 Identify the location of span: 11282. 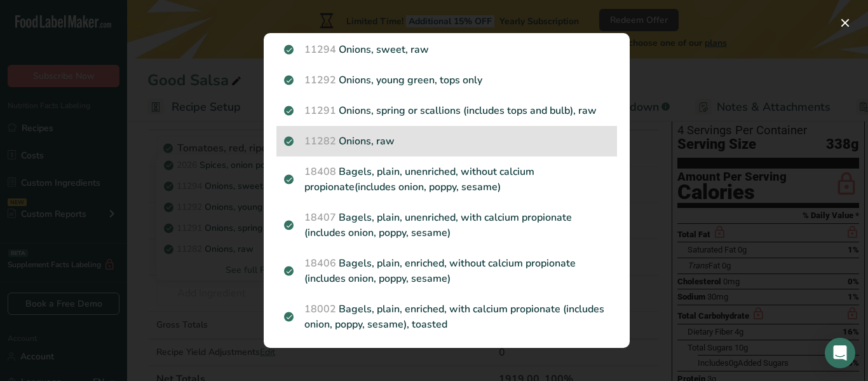
(320, 141).